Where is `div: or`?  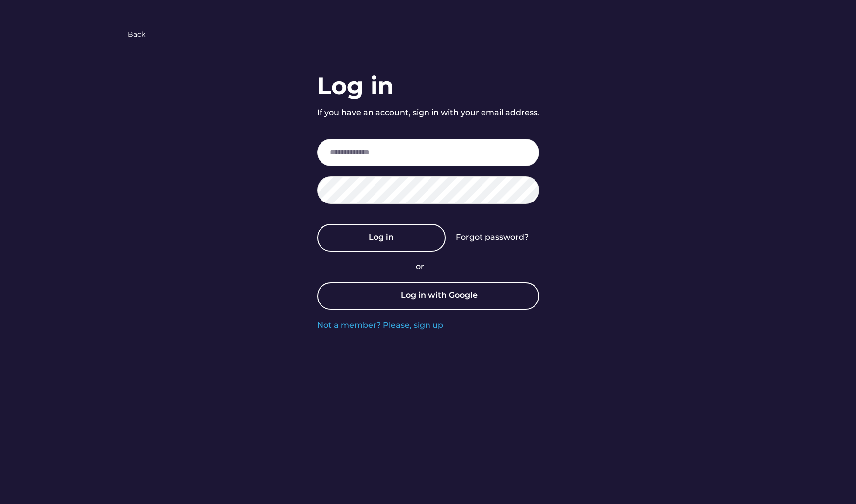
div: or is located at coordinates (428, 267).